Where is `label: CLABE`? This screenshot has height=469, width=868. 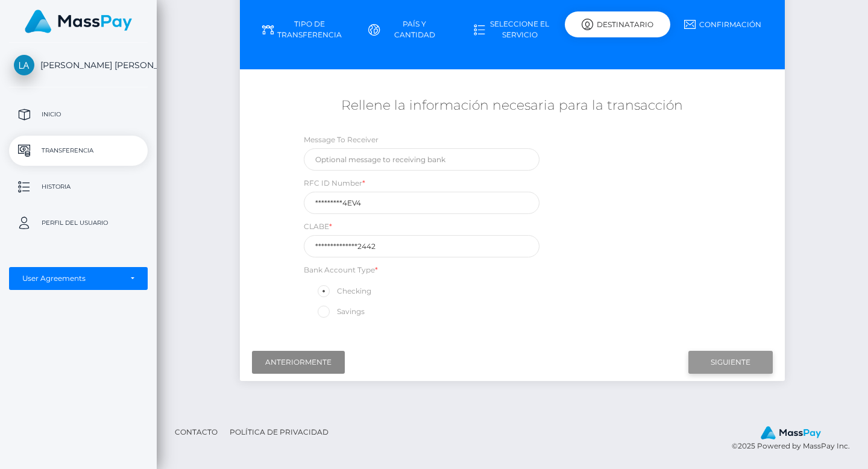
label: CLABE is located at coordinates (318, 227).